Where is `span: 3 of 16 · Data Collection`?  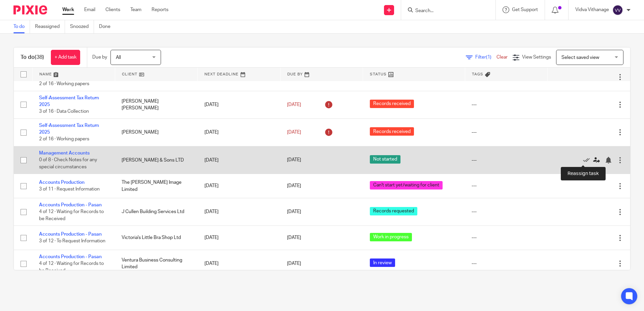
span: 3 of 16 · Data Collection is located at coordinates (64, 111).